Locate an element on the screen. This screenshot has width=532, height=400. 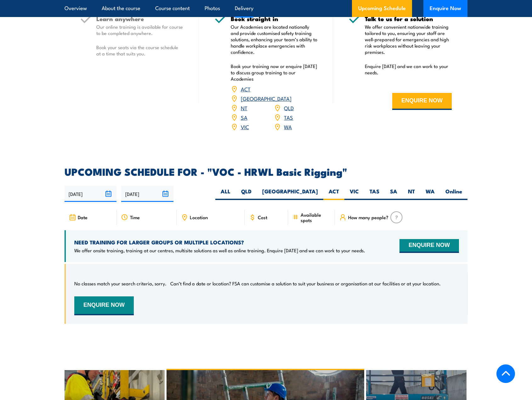
p: Our Academies are located nationally and provide customised safety training solutions, enhancing ... is located at coordinates (274, 39).